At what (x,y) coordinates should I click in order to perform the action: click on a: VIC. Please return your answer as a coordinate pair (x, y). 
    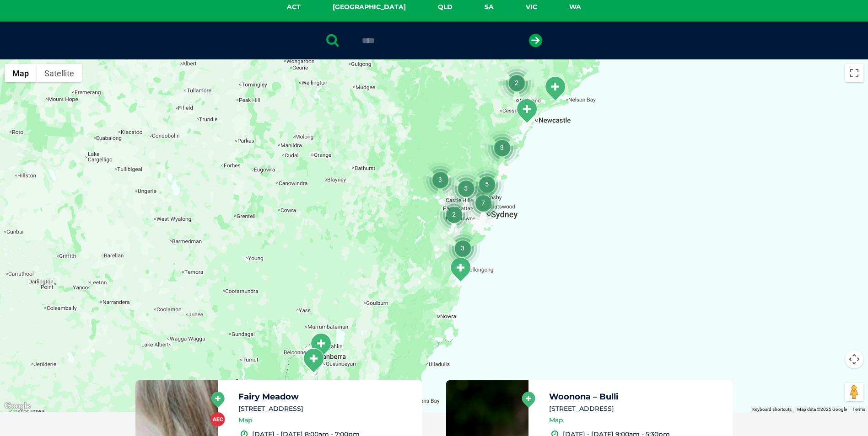
    Looking at the image, I should click on (531, 7).